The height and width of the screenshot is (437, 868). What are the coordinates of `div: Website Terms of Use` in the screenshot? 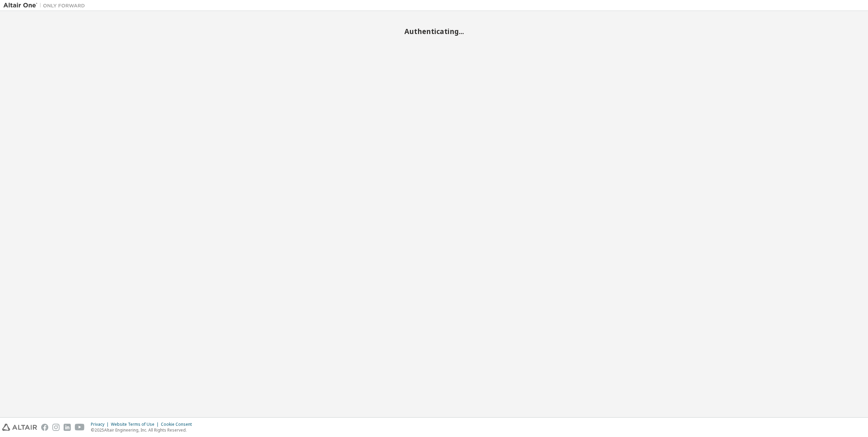 It's located at (136, 424).